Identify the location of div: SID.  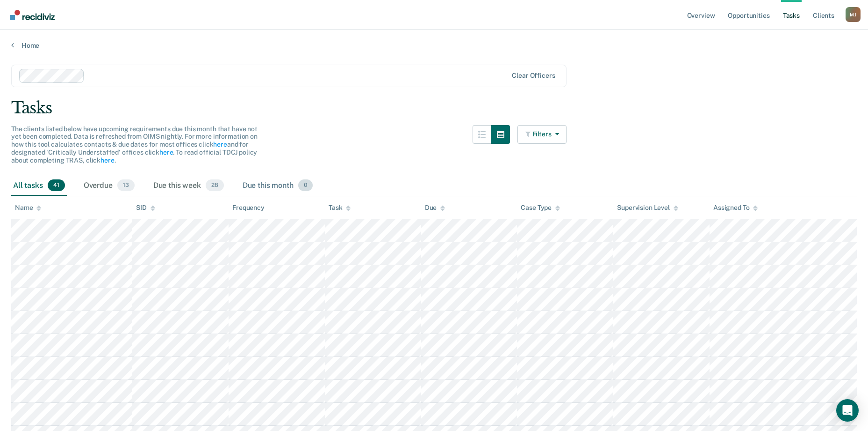
(146, 208).